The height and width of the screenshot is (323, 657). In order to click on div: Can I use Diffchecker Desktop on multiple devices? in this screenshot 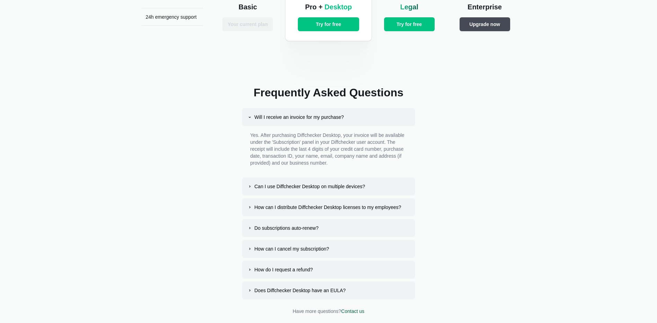, I will do `click(310, 186)`.